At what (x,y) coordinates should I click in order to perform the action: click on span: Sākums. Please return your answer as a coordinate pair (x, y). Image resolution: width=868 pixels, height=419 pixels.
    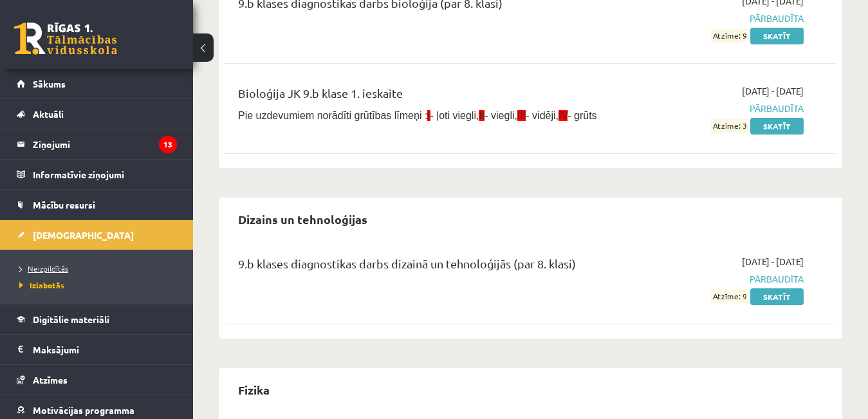
    Looking at the image, I should click on (49, 83).